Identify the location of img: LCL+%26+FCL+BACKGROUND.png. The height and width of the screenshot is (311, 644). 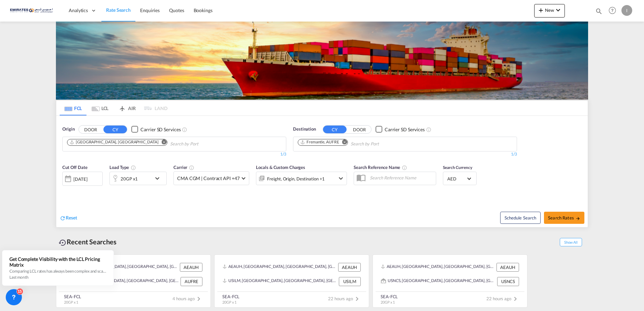
(322, 61).